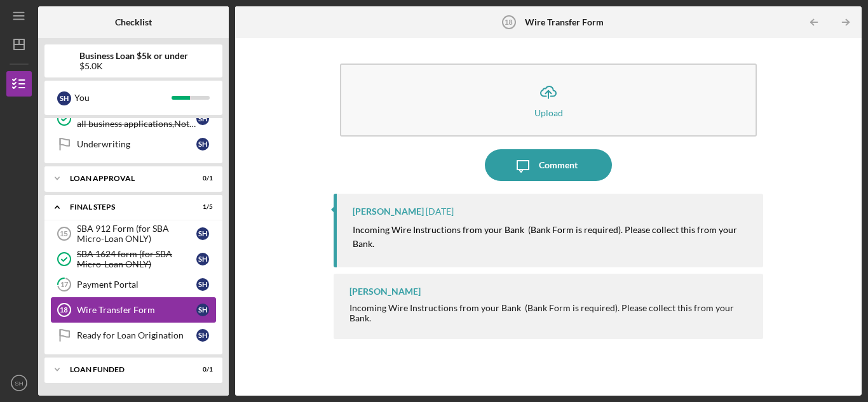 This screenshot has height=402, width=868. I want to click on a: 15SBA 912 Form (for SBA Micro-Loan ONLY)SH, so click(134, 233).